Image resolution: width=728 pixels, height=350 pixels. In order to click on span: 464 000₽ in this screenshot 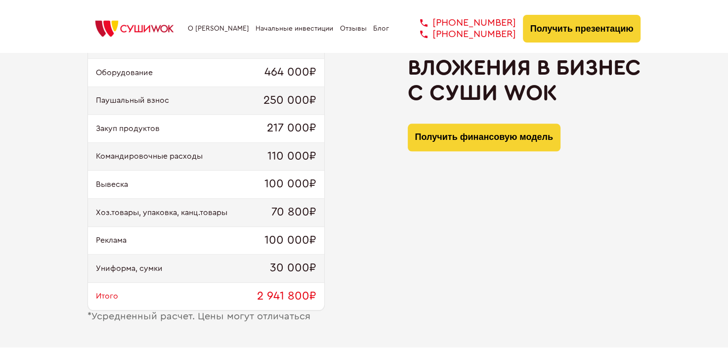, I will do `click(290, 73)`.